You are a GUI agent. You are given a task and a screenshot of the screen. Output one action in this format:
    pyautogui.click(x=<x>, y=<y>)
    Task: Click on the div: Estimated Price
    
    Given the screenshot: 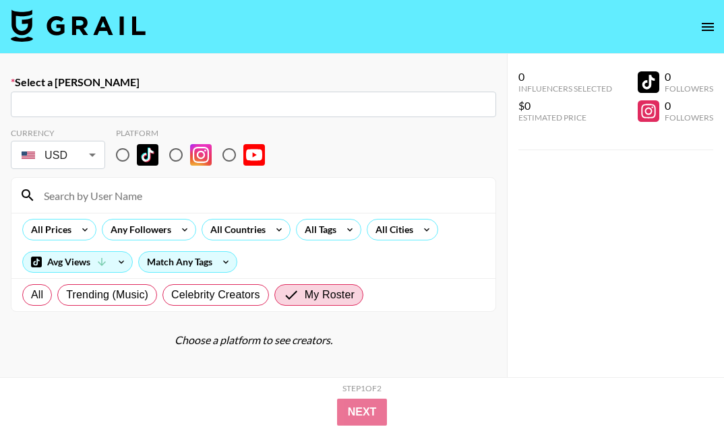 What is the action you would take?
    pyautogui.click(x=565, y=117)
    